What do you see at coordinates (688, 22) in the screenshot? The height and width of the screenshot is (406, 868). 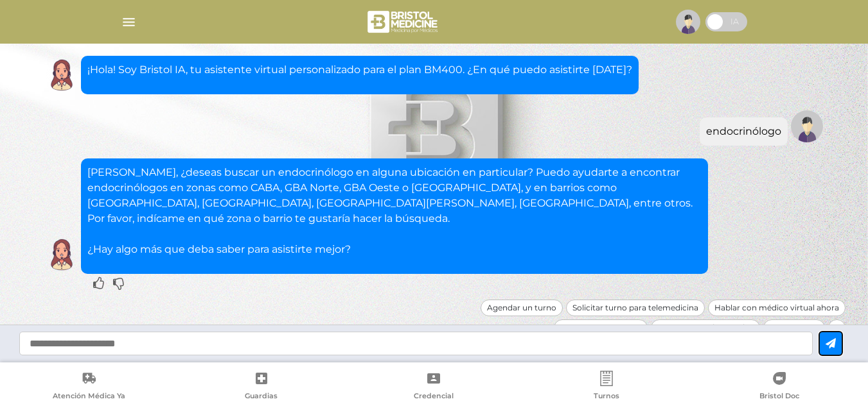 I see `img: profile-placeholder.svg` at bounding box center [688, 22].